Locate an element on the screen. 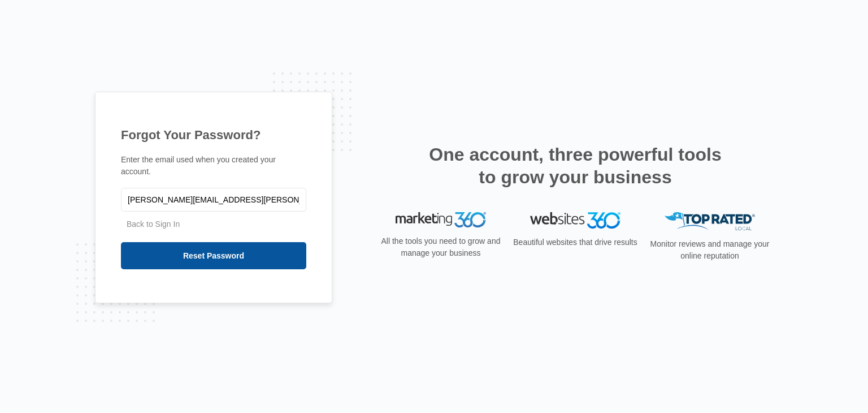  h2: One account, three powerful tools to grow your business is located at coordinates (575, 165).